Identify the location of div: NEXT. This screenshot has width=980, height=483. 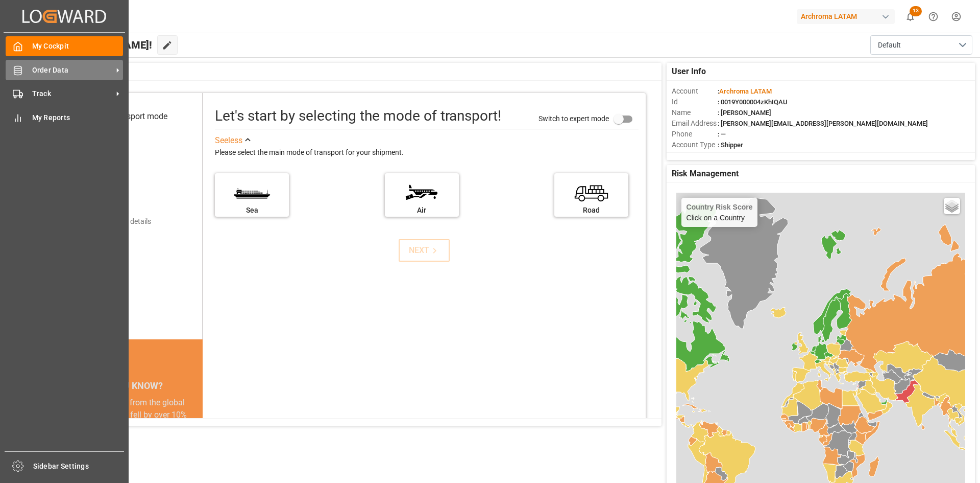
(424, 251).